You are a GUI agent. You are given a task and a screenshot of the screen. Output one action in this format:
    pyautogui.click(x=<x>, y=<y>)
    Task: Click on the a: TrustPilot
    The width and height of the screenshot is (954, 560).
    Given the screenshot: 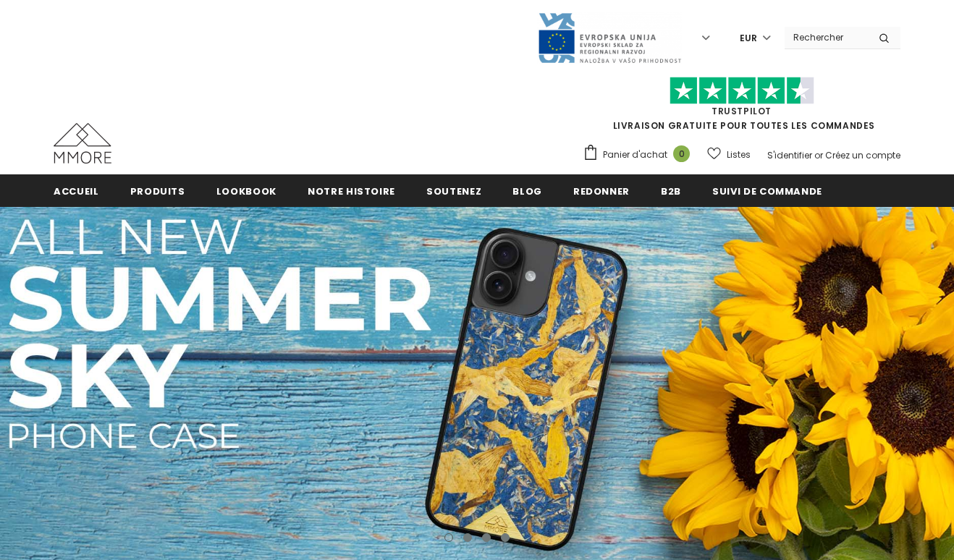 What is the action you would take?
    pyautogui.click(x=741, y=111)
    